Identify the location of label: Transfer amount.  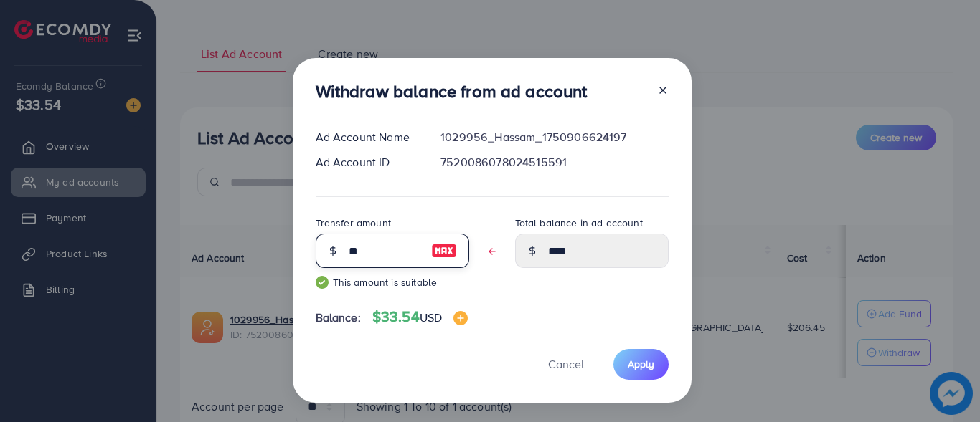
(353, 223).